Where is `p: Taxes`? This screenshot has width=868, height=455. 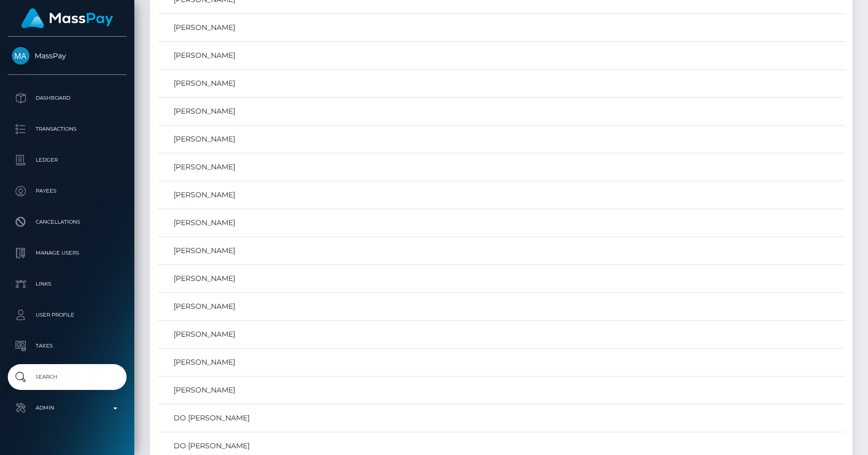 p: Taxes is located at coordinates (67, 346).